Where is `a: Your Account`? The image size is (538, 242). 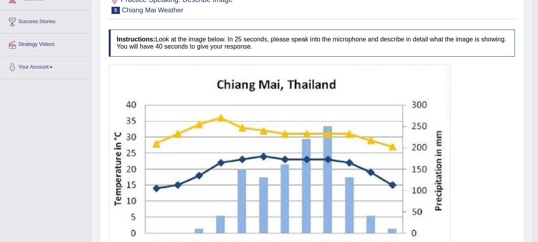
a: Your Account is located at coordinates (46, 66).